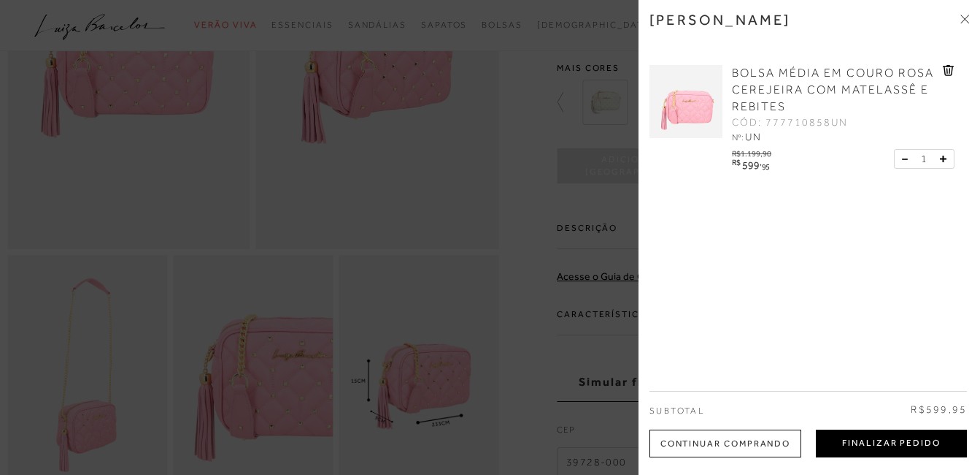  What do you see at coordinates (766, 166) in the screenshot?
I see `span: 95` at bounding box center [766, 166].